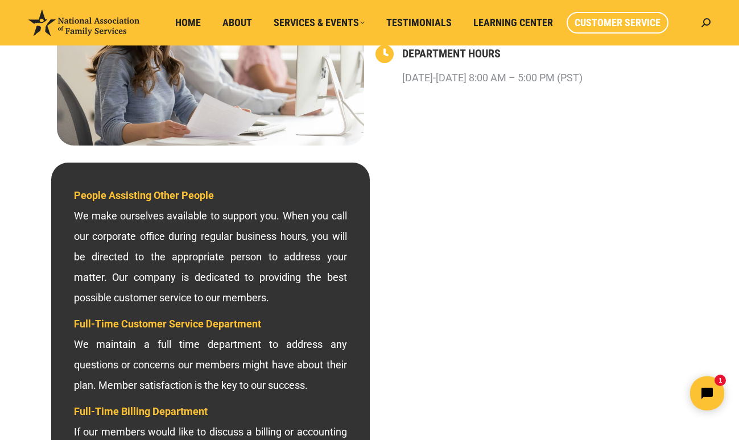  Describe the element at coordinates (141, 411) in the screenshot. I see `span: Full-Time Billing Department` at that location.